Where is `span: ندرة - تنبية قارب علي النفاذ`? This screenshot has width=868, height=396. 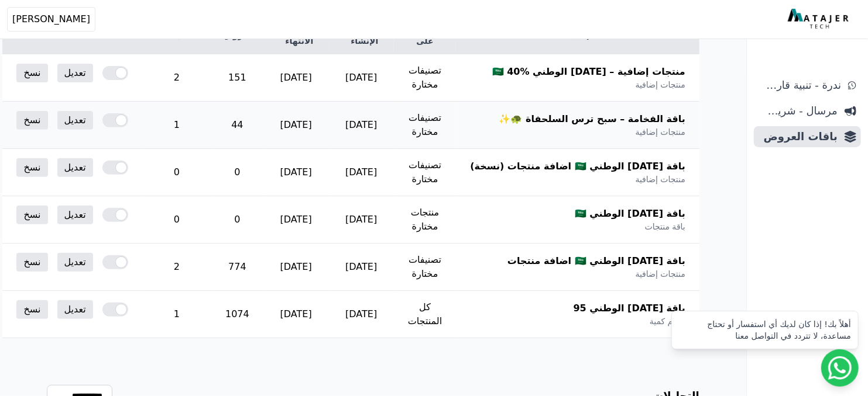 span: ندرة - تنبية قارب علي النفاذ is located at coordinates (799, 85).